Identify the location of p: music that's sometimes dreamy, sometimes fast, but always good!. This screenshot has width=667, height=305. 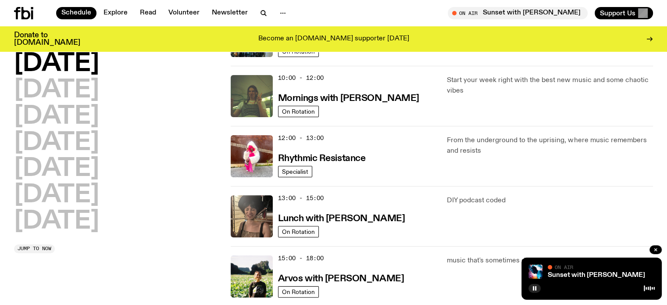
(550, 260).